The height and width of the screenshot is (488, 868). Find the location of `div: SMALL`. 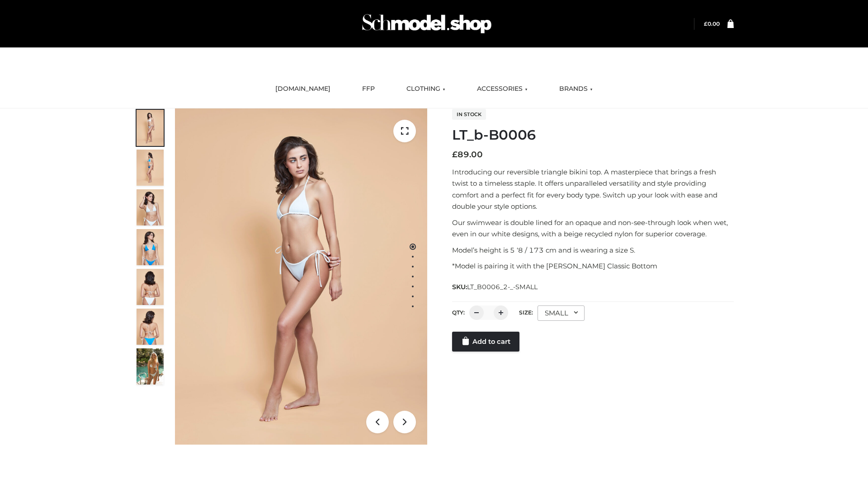

div: SMALL is located at coordinates (561, 313).